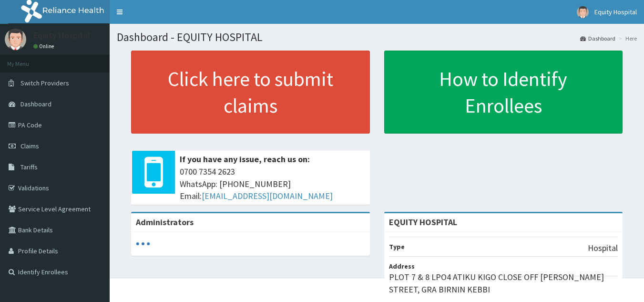 The width and height of the screenshot is (644, 302). What do you see at coordinates (597, 38) in the screenshot?
I see `a: Dashboard` at bounding box center [597, 38].